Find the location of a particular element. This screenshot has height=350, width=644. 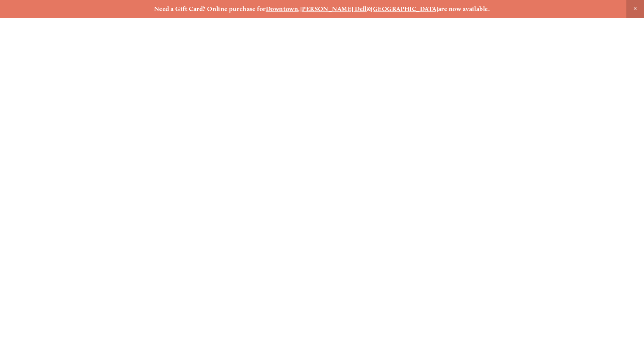

strong: Need a Gift Card? Online purchase for is located at coordinates (210, 9).